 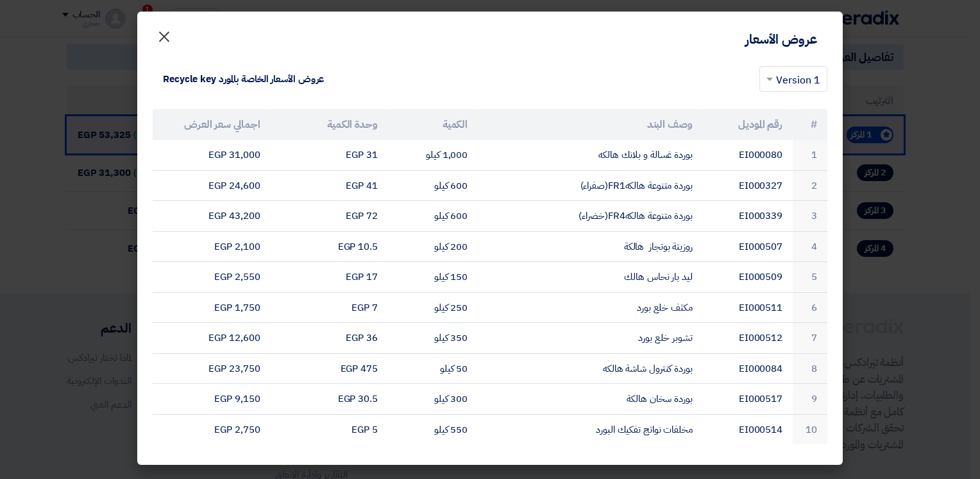 I want to click on td: EI000511, so click(x=747, y=307).